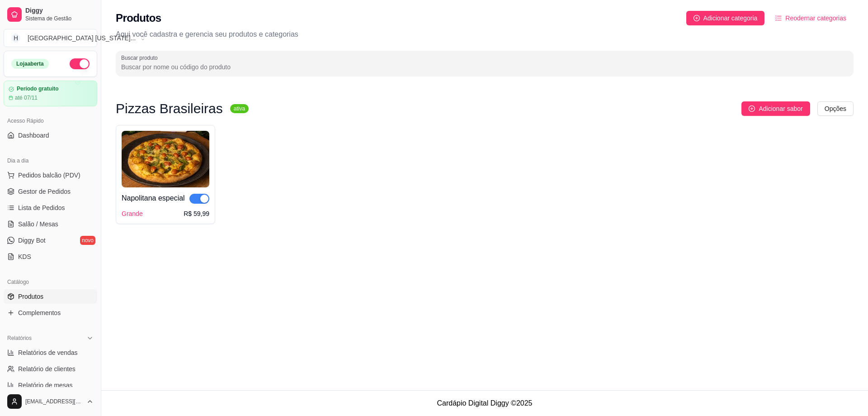 This screenshot has width=868, height=416. I want to click on span: Relatórios de vendas, so click(48, 353).